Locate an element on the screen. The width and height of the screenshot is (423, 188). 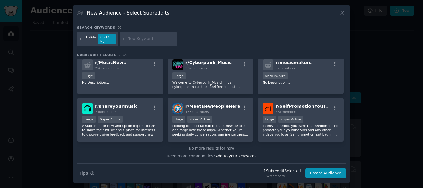
span: 33k members is located at coordinates (286, 112).